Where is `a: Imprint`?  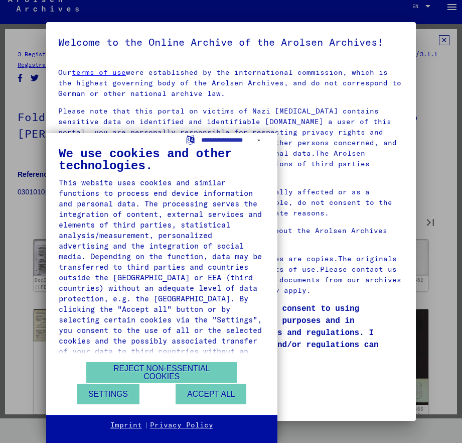 a: Imprint is located at coordinates (126, 425).